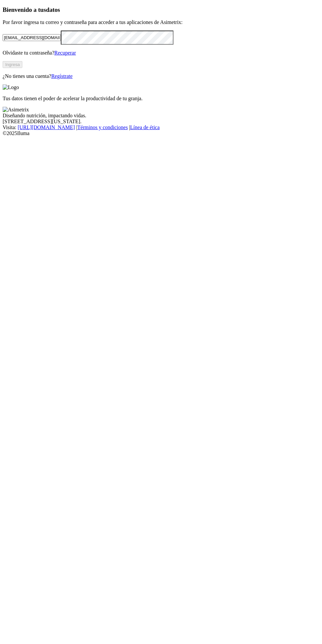 Image resolution: width=322 pixels, height=644 pixels. I want to click on a: Términos y condiciones, so click(102, 127).